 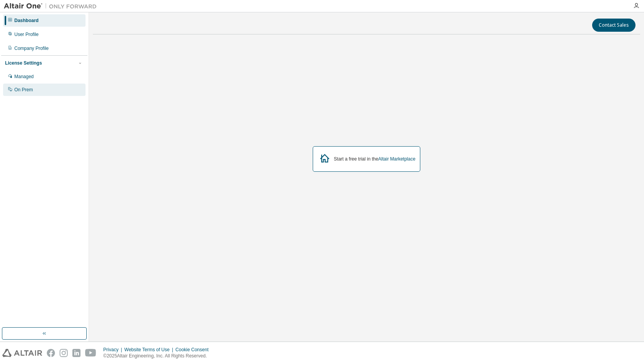 I want to click on img: youtube.svg, so click(x=90, y=353).